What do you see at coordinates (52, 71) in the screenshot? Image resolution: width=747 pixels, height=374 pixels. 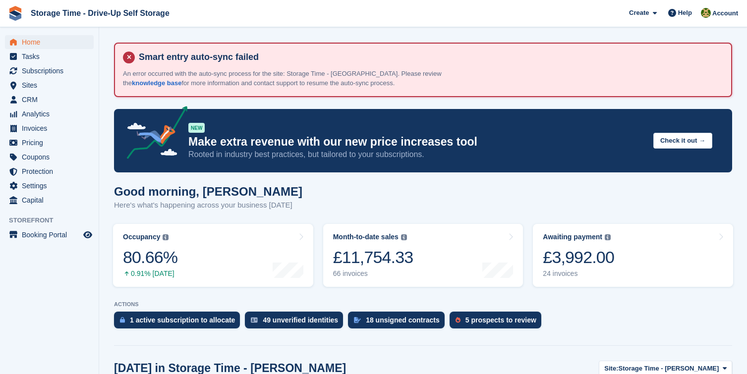 I see `span: Subscriptions` at bounding box center [52, 71].